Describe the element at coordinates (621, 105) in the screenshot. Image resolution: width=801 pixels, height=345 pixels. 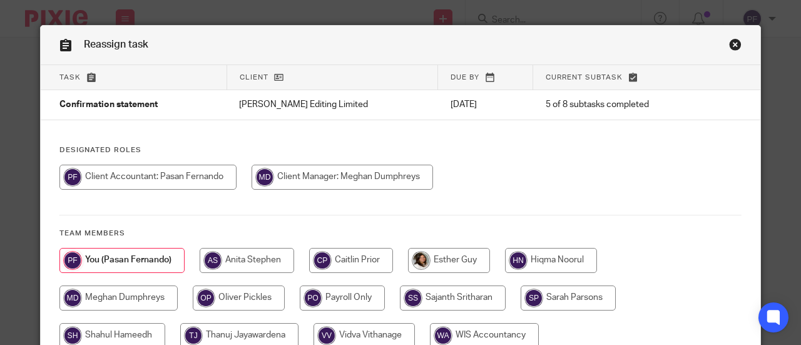
I see `td: 5 of 8 subtasks completed` at that location.